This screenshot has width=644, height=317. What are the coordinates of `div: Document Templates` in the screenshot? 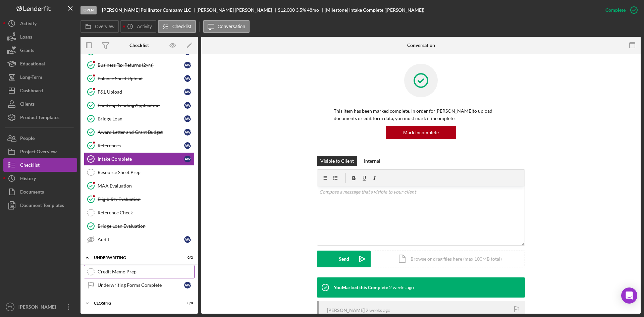 It's located at (42, 206).